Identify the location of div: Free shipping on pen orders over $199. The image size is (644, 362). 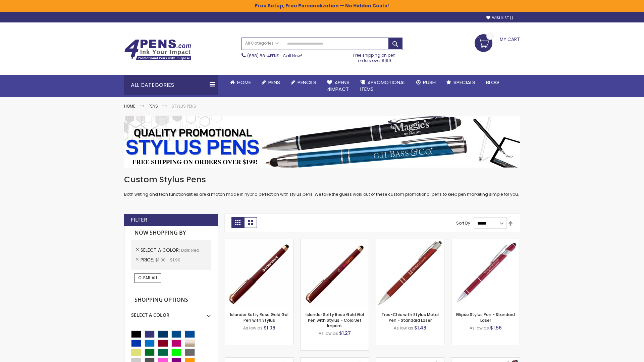
(375, 57).